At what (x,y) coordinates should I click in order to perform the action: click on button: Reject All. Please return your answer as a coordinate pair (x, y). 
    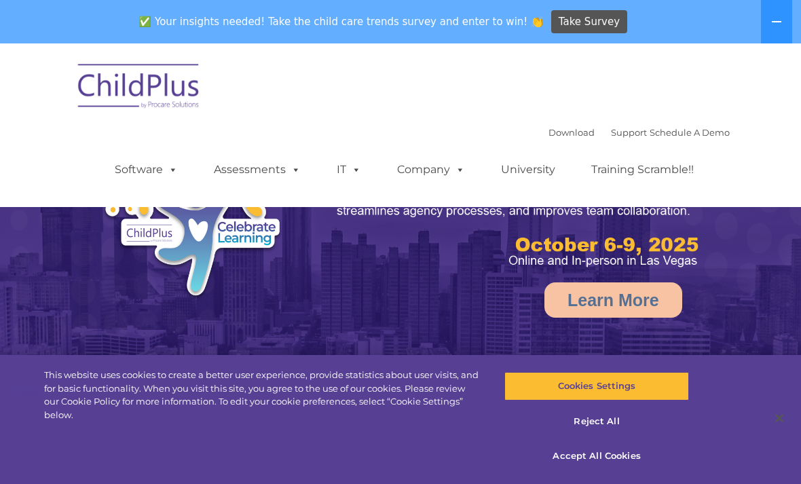
    Looking at the image, I should click on (596, 421).